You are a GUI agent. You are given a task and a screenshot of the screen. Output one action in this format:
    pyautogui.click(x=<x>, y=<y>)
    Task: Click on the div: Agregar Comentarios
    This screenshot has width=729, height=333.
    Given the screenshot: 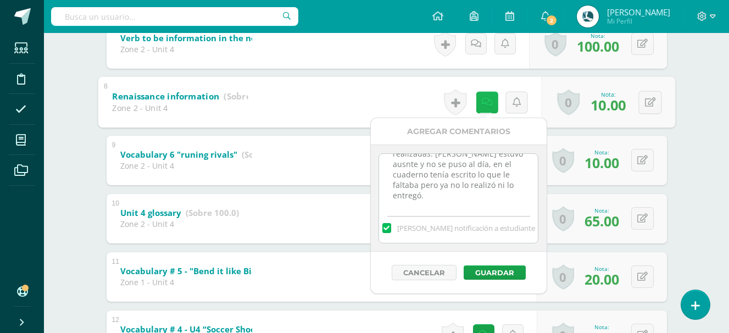 What is the action you would take?
    pyautogui.click(x=459, y=131)
    